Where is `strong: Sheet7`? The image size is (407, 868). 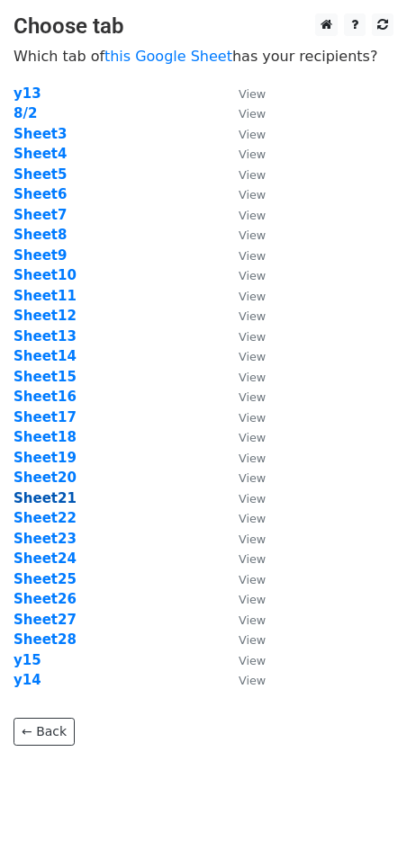
strong: Sheet7 is located at coordinates (39, 215).